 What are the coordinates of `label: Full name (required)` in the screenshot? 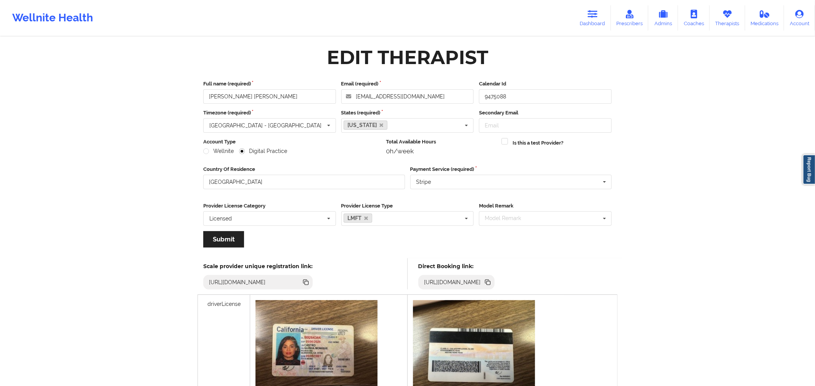 It's located at (270, 84).